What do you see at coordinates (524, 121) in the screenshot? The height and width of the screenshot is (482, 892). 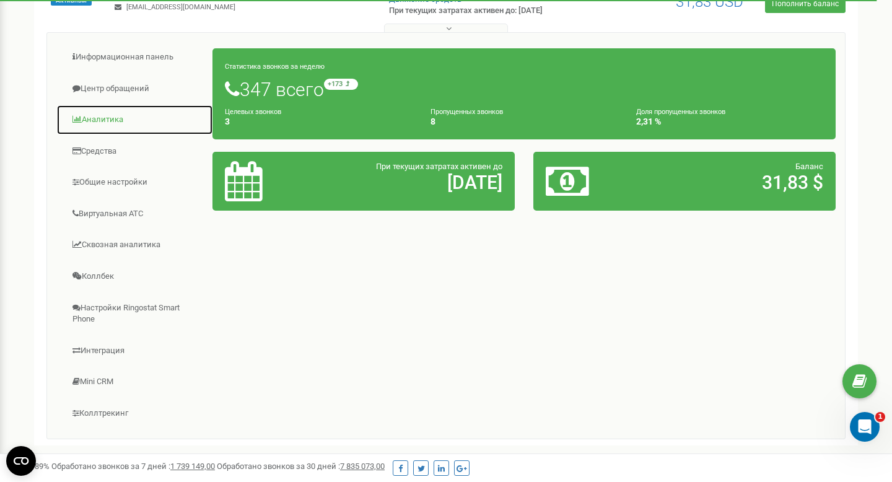 I see `h4: 8` at bounding box center [524, 121].